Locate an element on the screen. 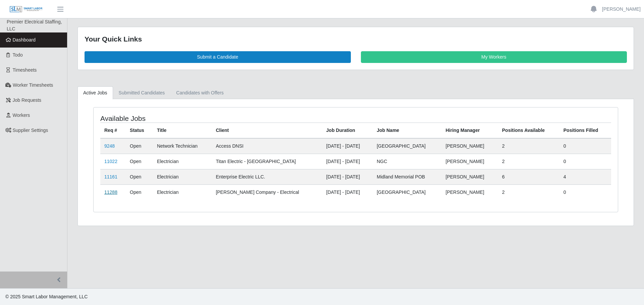 Image resolution: width=644 pixels, height=305 pixels. a: Active Jobs is located at coordinates (95, 93).